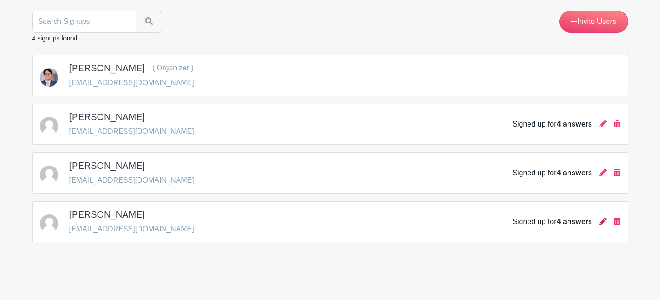 The width and height of the screenshot is (660, 300). I want to click on small: 4 signups found, so click(55, 38).